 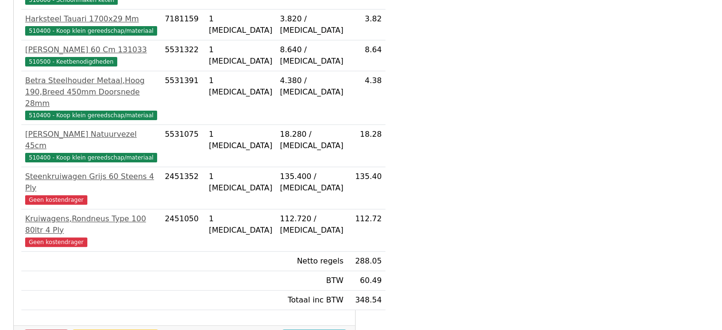 I want to click on td: BTW, so click(x=312, y=281).